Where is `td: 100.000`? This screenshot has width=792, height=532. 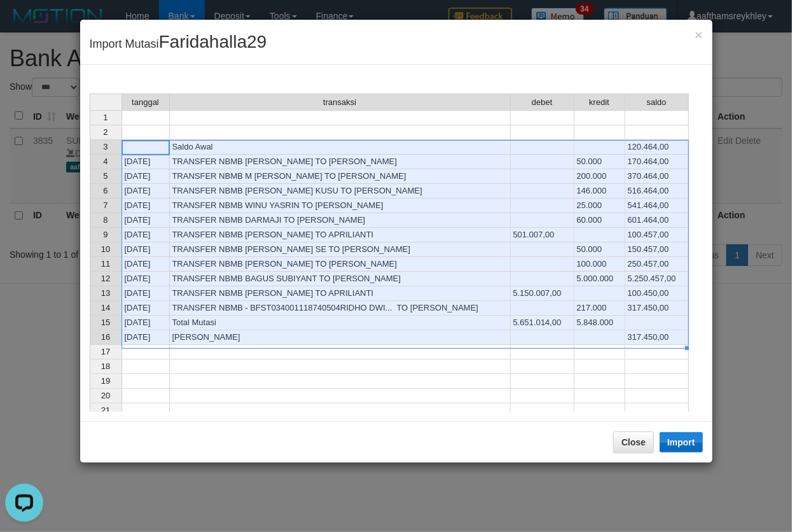
td: 100.000 is located at coordinates (600, 264).